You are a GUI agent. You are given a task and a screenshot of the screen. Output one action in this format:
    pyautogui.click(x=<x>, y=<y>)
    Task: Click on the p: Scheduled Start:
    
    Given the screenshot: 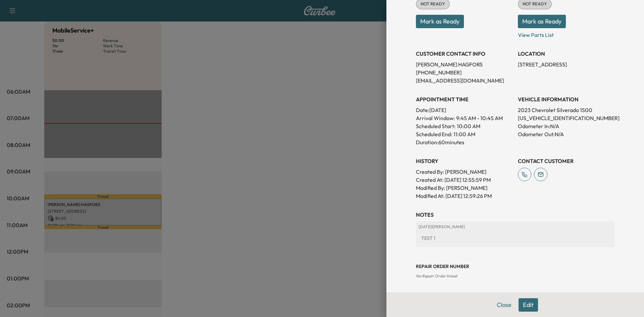 What is the action you would take?
    pyautogui.click(x=436, y=126)
    